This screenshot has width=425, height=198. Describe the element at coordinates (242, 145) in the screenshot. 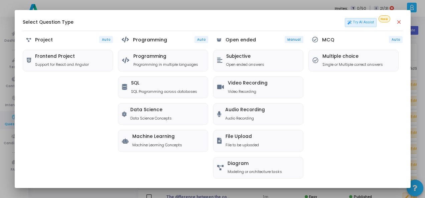

I see `p: File to be uploaded` at that location.